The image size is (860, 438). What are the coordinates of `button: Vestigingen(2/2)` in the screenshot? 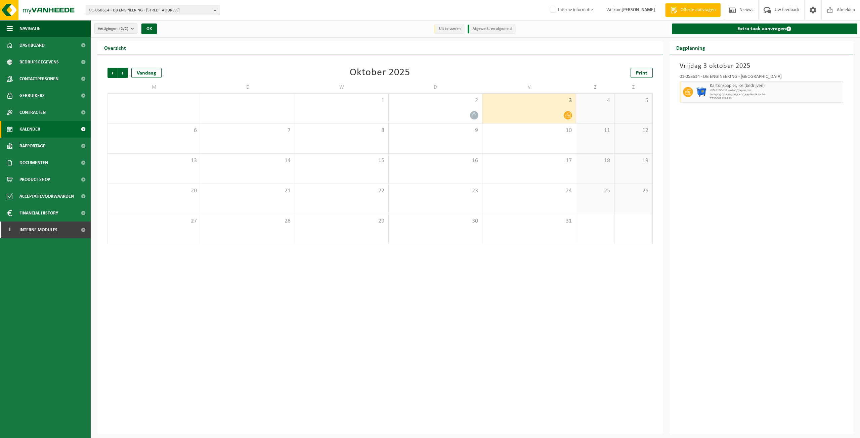 It's located at (116, 29).